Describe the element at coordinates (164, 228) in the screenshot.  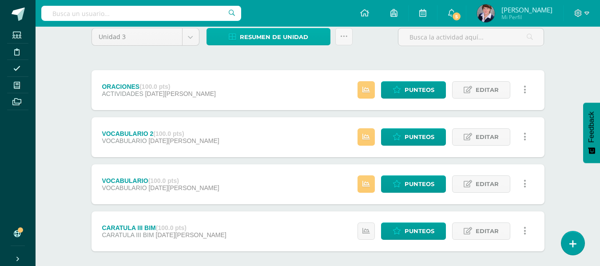
I see `div: CARATULA III BIM` at that location.